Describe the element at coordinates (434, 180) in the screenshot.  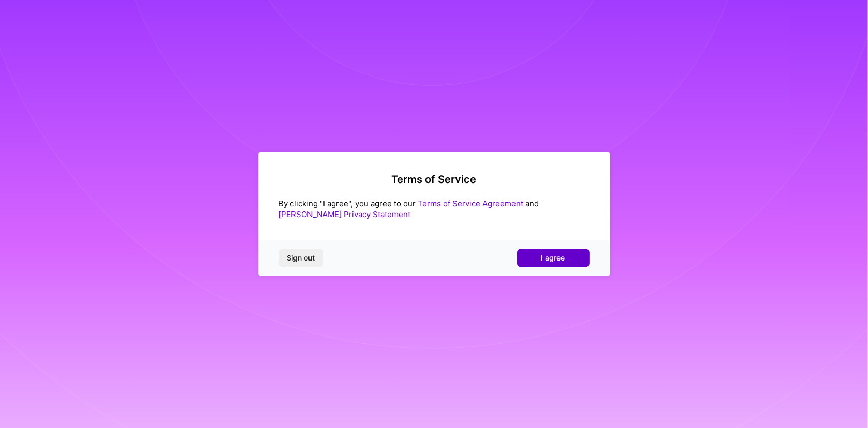
I see `h2: Terms of Service` at that location.